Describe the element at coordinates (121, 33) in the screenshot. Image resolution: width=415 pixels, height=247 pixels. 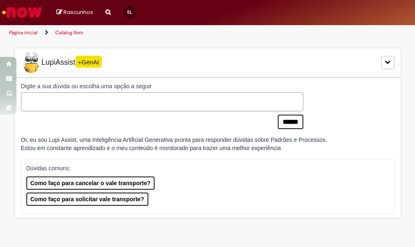
I see `ul: Trilhas de página` at that location.